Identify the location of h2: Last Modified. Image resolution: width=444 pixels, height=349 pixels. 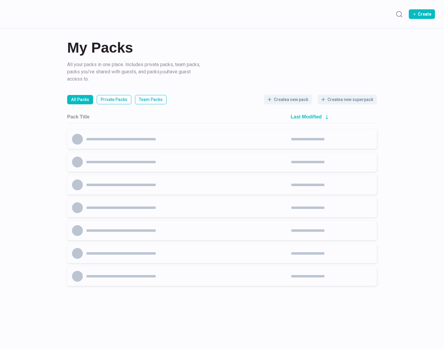
(306, 117).